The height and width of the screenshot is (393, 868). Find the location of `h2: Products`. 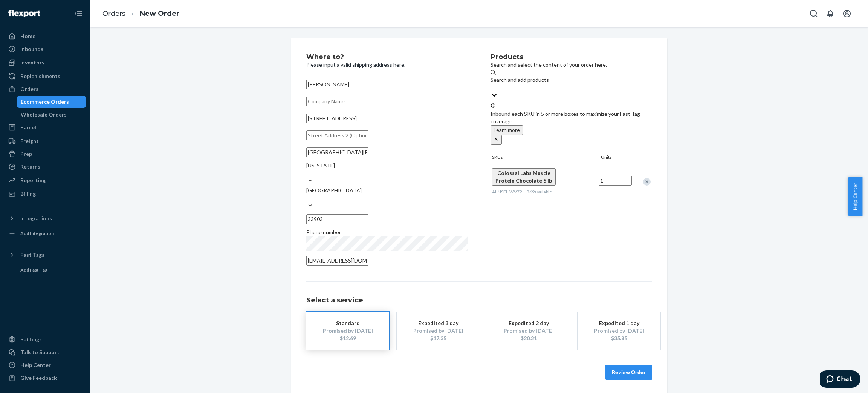

h2: Products is located at coordinates (571, 57).